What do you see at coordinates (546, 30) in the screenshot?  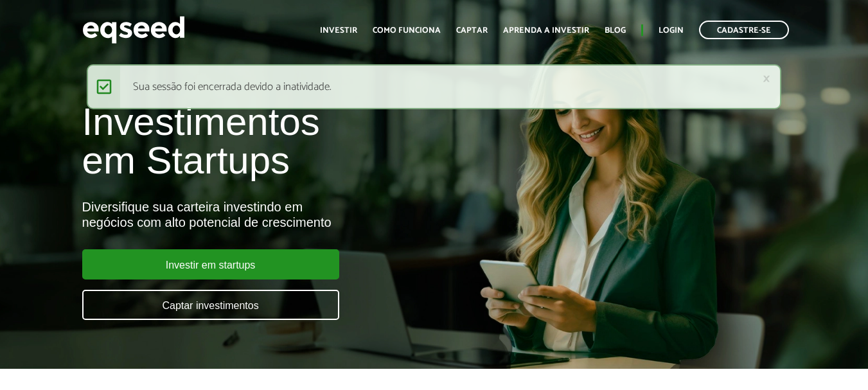 I see `a: Aprenda a investir` at bounding box center [546, 30].